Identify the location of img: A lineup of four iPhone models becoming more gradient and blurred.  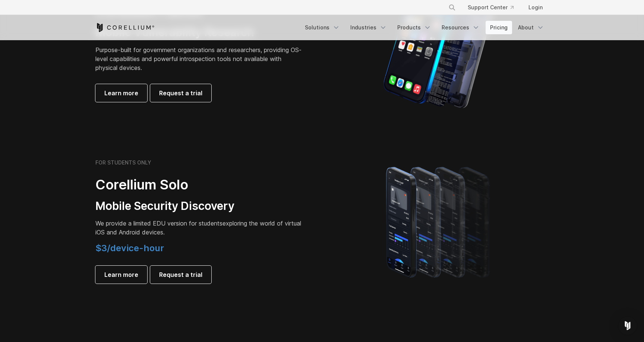
(439, 222).